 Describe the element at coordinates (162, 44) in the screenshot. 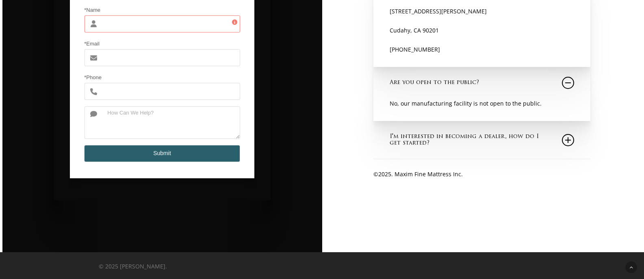

I see `span: *Email` at that location.